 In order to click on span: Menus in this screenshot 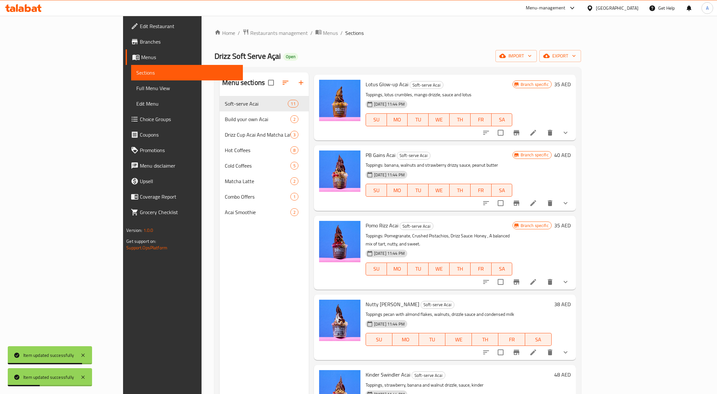, I will do `click(189, 57)`.